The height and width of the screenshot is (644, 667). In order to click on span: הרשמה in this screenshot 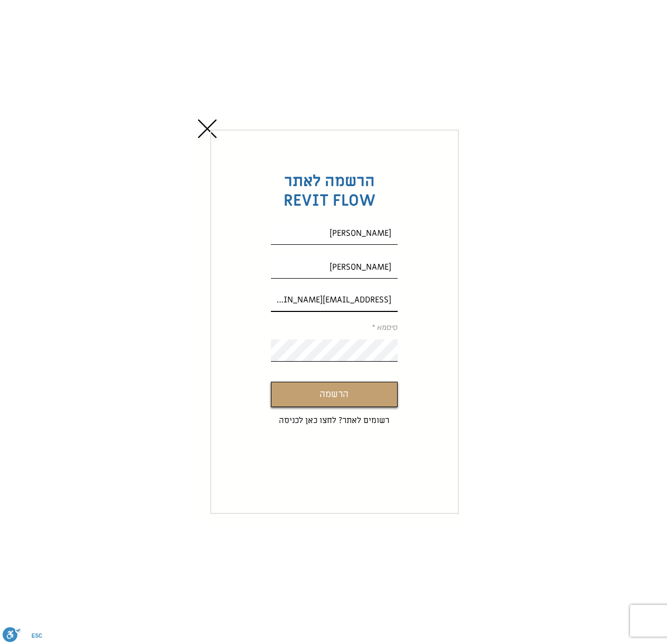, I will do `click(334, 394)`.